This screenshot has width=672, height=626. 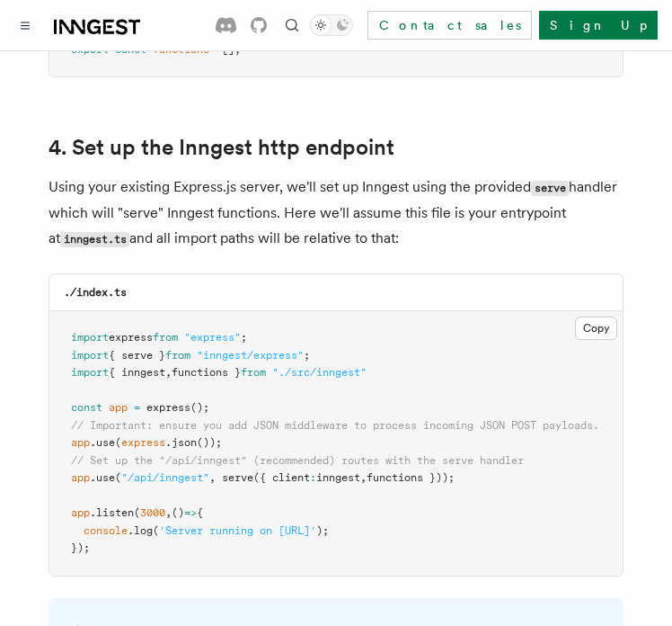 I want to click on span: "./src/inngest", so click(x=319, y=373).